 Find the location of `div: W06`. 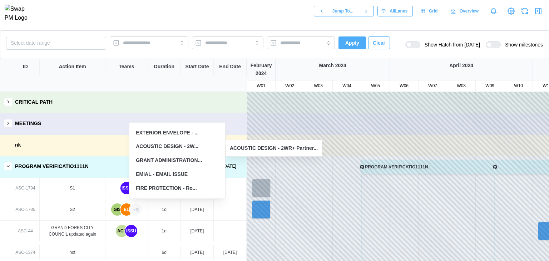

div: W06 is located at coordinates (404, 86).